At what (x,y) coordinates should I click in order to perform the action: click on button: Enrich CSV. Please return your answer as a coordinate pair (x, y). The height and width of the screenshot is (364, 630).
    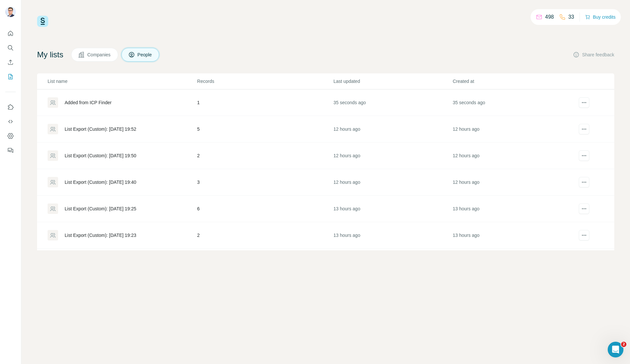
    Looking at the image, I should click on (10, 62).